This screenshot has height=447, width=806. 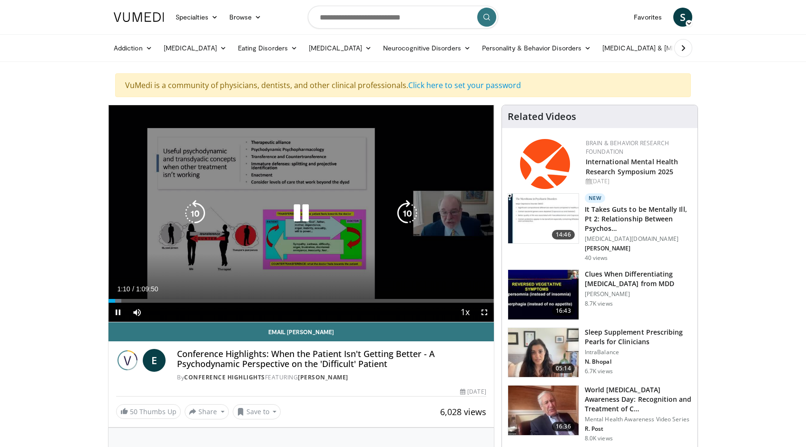 I want to click on span: 1:10, so click(x=123, y=289).